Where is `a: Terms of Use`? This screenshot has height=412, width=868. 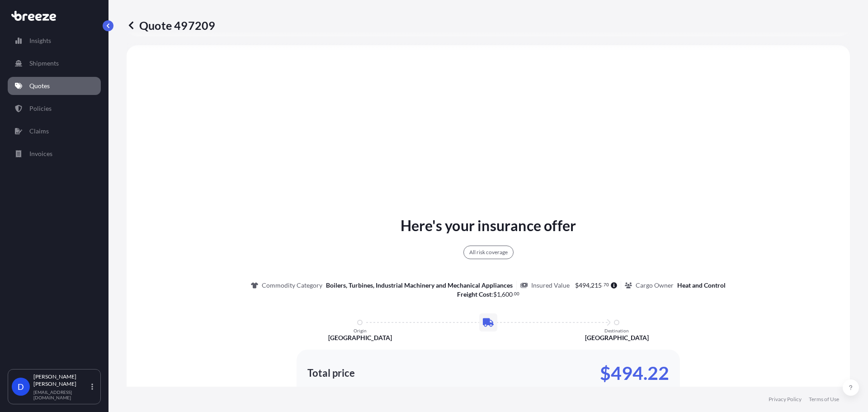 a: Terms of Use is located at coordinates (824, 400).